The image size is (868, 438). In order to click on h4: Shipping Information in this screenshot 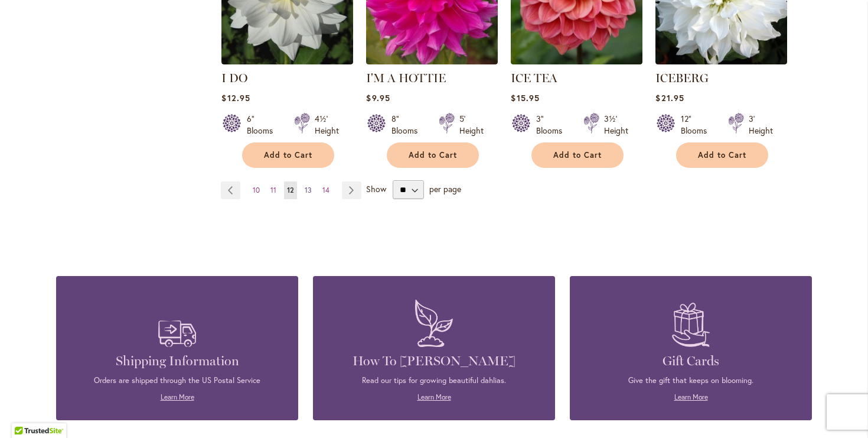, I will do `click(177, 361)`.